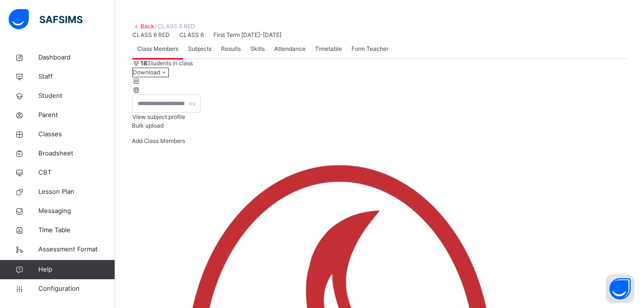  What do you see at coordinates (77, 57) in the screenshot?
I see `span: Dashboard` at bounding box center [77, 57].